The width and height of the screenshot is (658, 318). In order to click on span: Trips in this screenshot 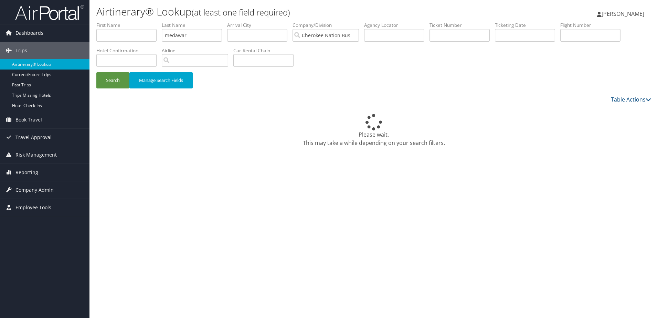, I will do `click(21, 51)`.